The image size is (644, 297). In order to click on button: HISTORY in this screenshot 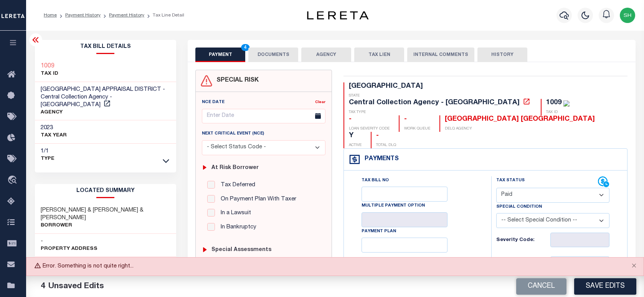, I will do `click(502, 55)`.